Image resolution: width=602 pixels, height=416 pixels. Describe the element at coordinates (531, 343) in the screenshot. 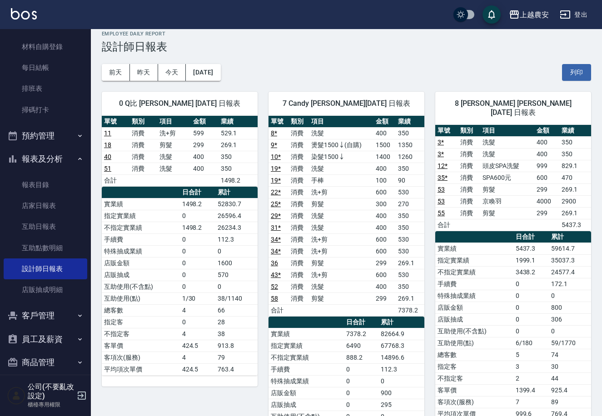

I see `td: 6/180` at that location.